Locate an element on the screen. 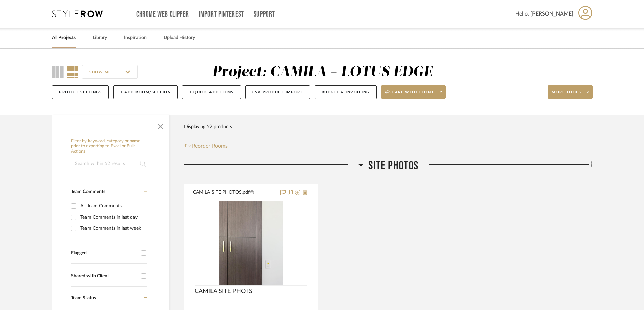 This screenshot has width=644, height=310. span: CAMILA SITE PHOTS is located at coordinates (223, 292).